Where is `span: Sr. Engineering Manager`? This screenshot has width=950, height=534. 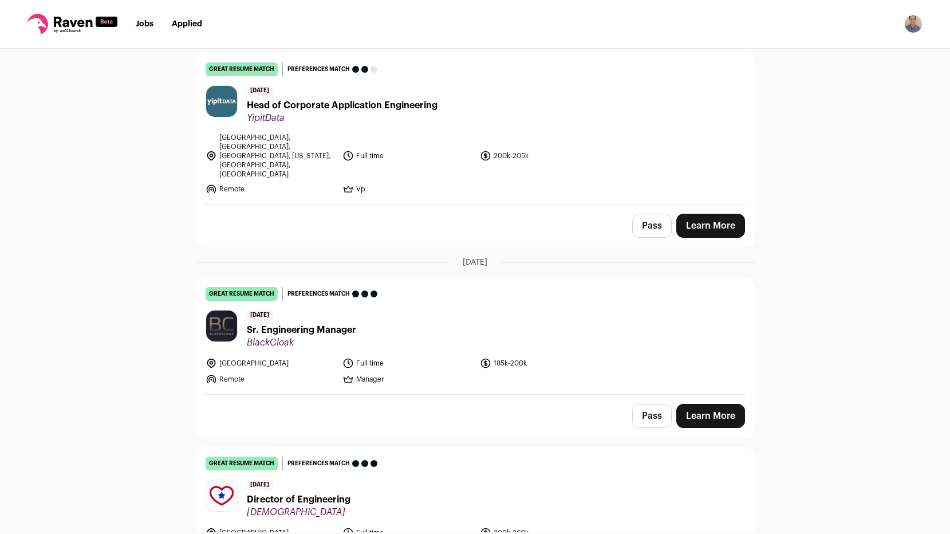 span: Sr. Engineering Manager is located at coordinates (301, 330).